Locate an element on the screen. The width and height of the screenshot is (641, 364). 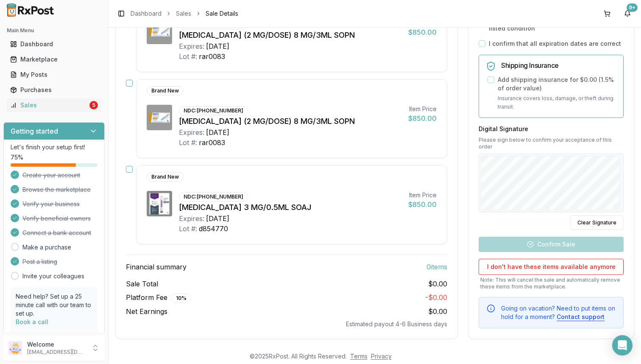
h5: Shipping Insurance is located at coordinates (558, 66).